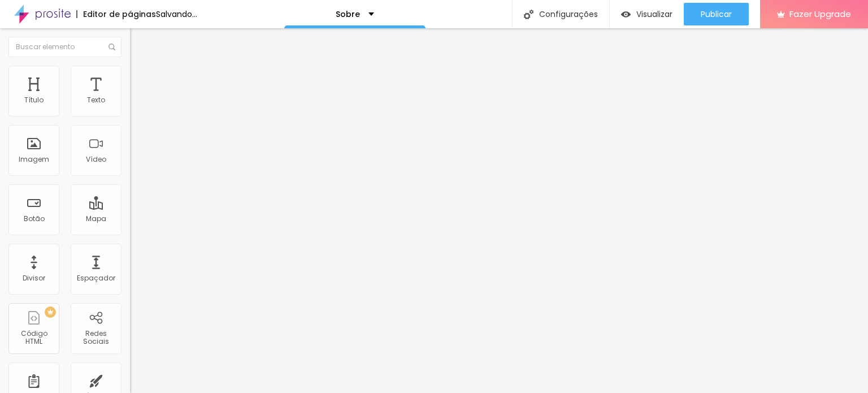  Describe the element at coordinates (716, 14) in the screenshot. I see `button: Publicar` at that location.